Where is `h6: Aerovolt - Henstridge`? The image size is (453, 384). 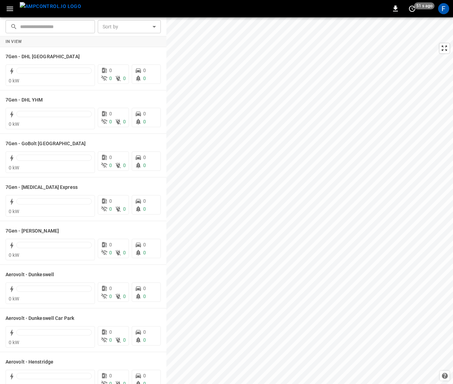 h6: Aerovolt - Henstridge is located at coordinates (29, 362).